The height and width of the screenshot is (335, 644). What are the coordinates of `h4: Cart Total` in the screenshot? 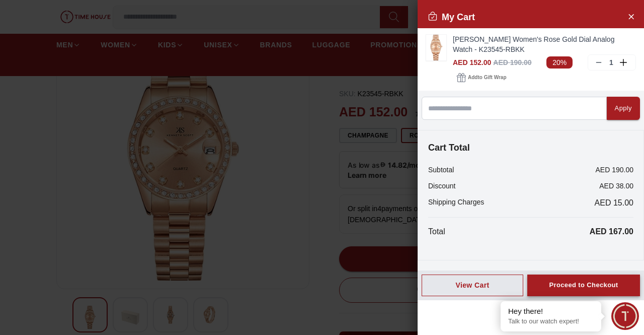 It's located at (531, 148).